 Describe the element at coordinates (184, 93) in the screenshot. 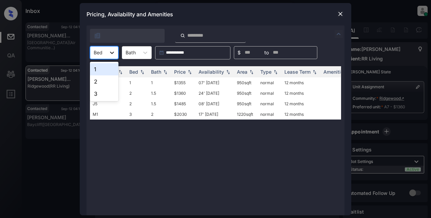

I see `td: $1360` at that location.